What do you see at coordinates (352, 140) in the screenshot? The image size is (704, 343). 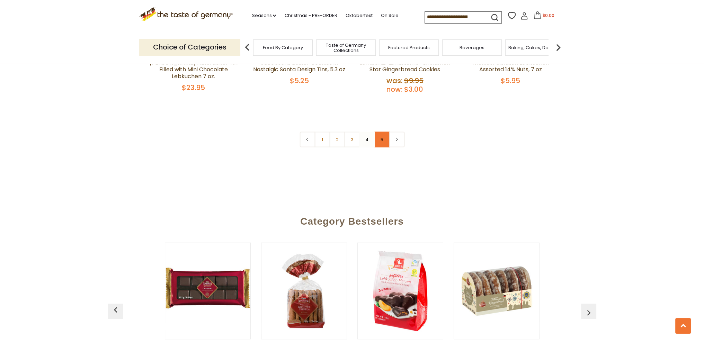 I see `a: 3` at bounding box center [352, 140].